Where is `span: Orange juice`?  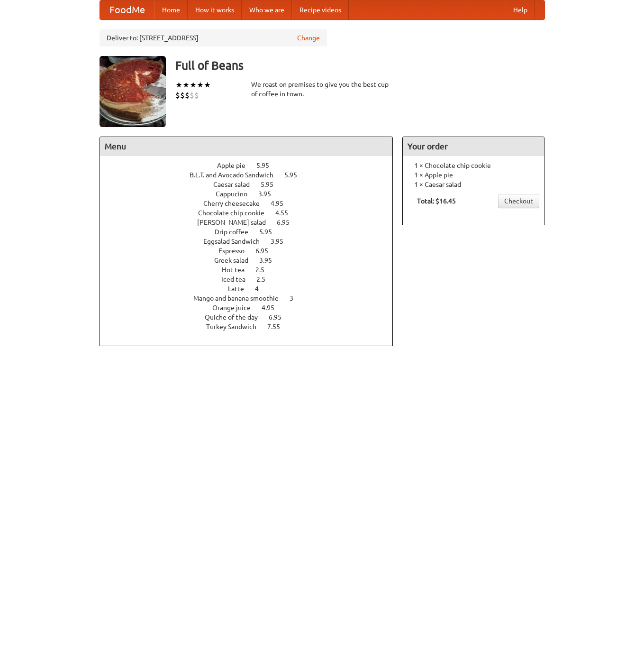
span: Orange juice is located at coordinates (236, 307).